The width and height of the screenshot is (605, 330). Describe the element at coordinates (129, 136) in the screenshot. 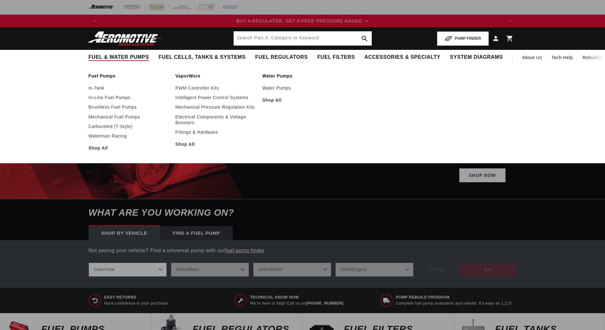

I see `a: Waterman Racing` at that location.